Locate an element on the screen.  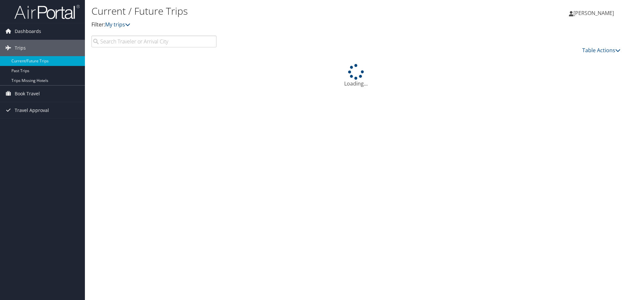
a: Table Actions is located at coordinates (601, 50).